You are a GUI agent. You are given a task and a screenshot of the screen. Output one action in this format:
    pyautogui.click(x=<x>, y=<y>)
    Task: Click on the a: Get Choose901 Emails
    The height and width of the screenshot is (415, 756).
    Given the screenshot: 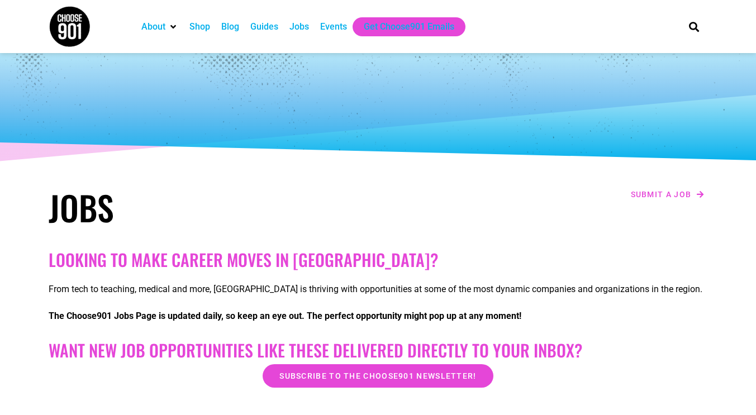 What is the action you would take?
    pyautogui.click(x=409, y=27)
    